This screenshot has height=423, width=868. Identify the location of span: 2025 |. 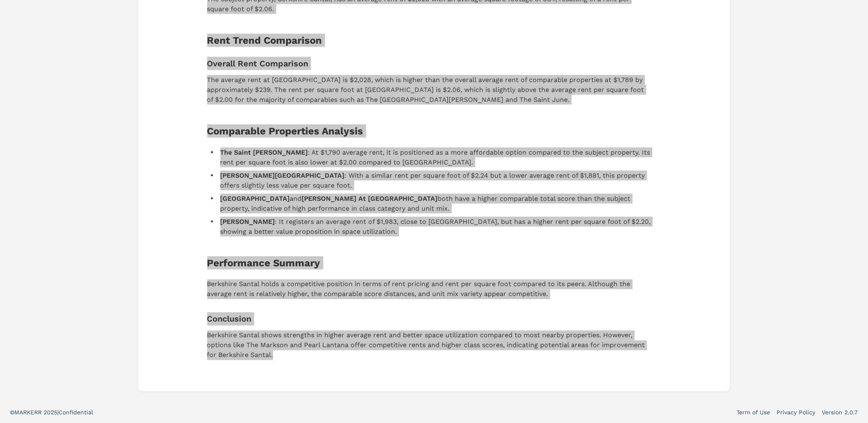
(51, 413).